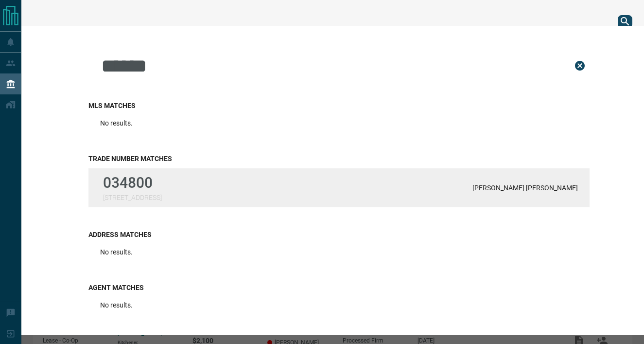  What do you see at coordinates (132, 182) in the screenshot?
I see `p: 034800` at bounding box center [132, 182].